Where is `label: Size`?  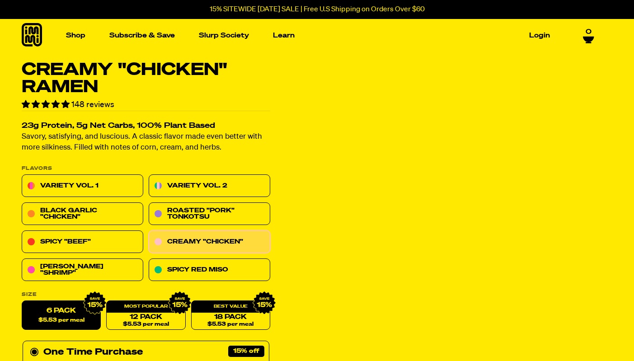 label: Size is located at coordinates (146, 295).